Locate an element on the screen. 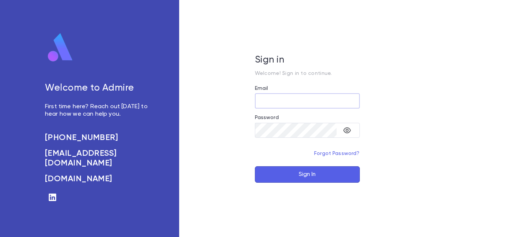  button: toggle password visibility is located at coordinates (347, 130).